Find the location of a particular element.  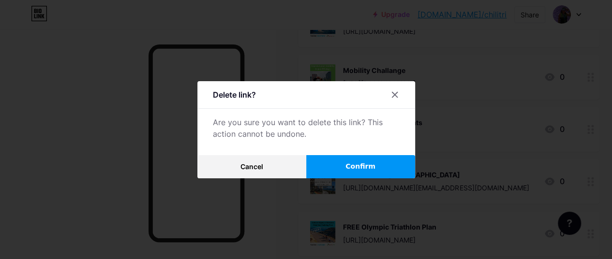

span: Cancel is located at coordinates (251, 166).